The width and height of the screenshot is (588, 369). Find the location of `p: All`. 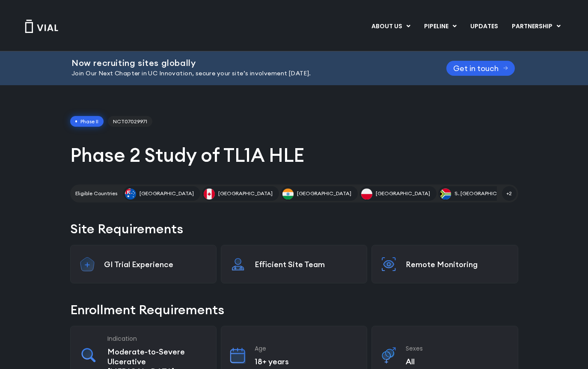

p: All is located at coordinates (458, 361).